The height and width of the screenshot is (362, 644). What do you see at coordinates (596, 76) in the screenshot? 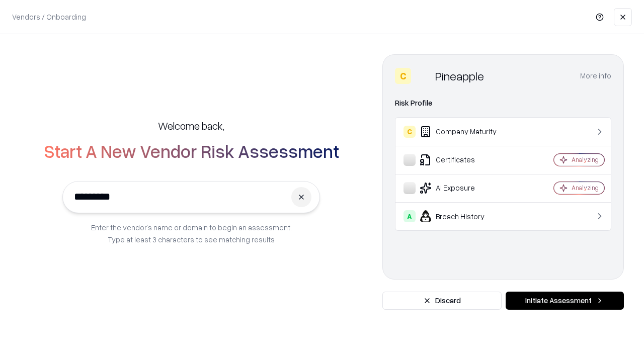
I see `button: More info` at bounding box center [596, 76].